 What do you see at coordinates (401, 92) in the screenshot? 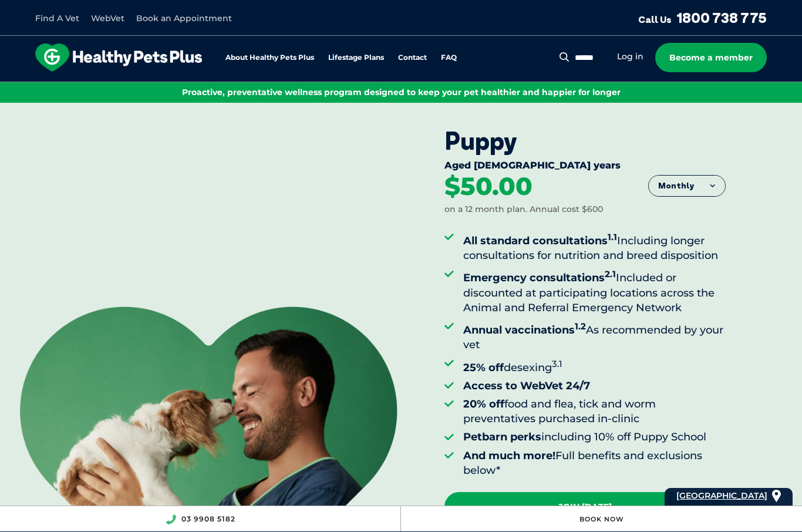
I see `span: Proactive, preventative wellness program designed to keep your pet healthier and happier for longer` at bounding box center [401, 92].